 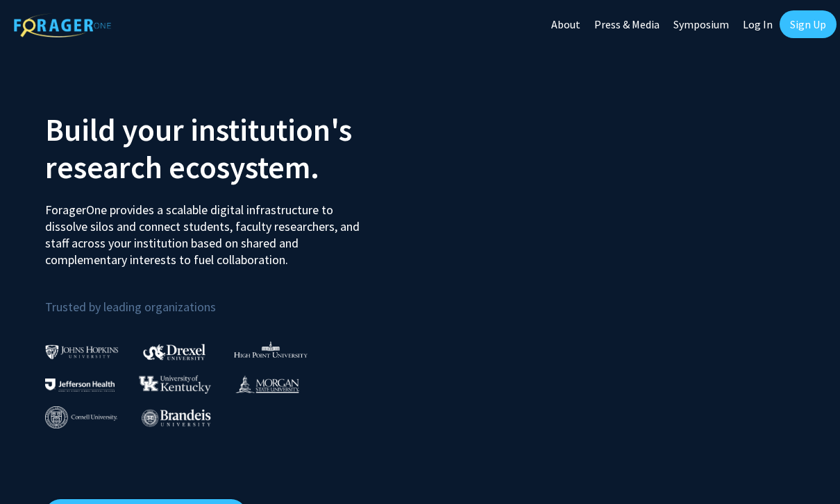 What do you see at coordinates (82, 351) in the screenshot?
I see `img: Johns Hopkins University` at bounding box center [82, 351].